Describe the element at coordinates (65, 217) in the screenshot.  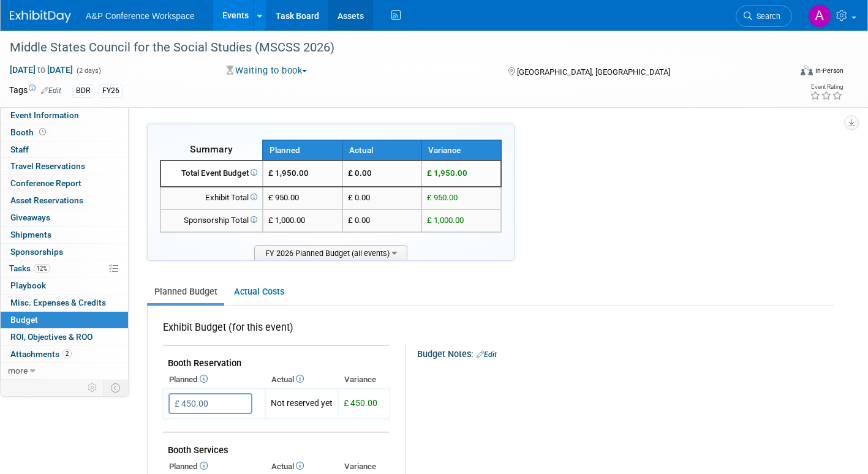
I see `a: Giveaways` at that location.